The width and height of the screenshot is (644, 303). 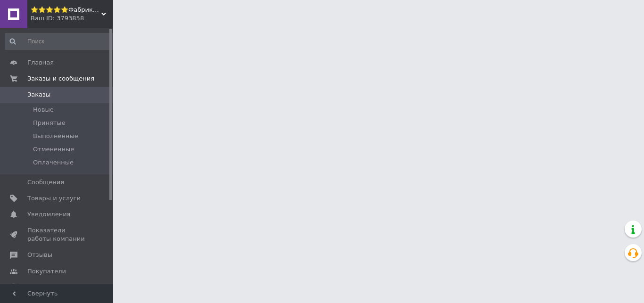 I want to click on span: Покупатели, so click(x=47, y=271).